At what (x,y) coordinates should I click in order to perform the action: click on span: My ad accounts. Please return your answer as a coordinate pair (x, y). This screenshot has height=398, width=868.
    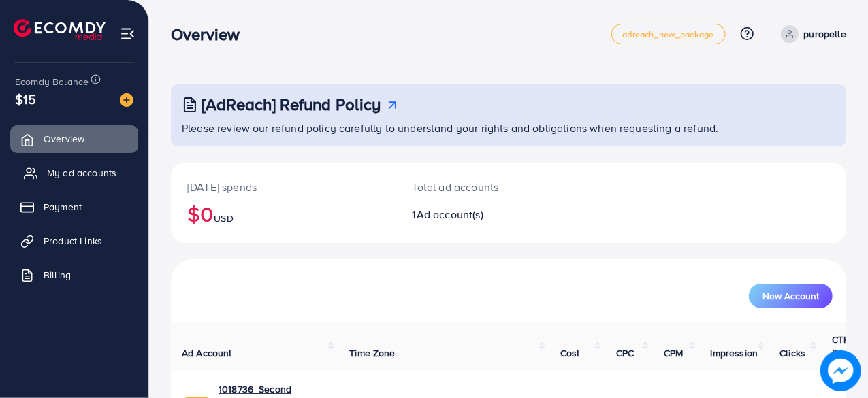
    Looking at the image, I should click on (81, 173).